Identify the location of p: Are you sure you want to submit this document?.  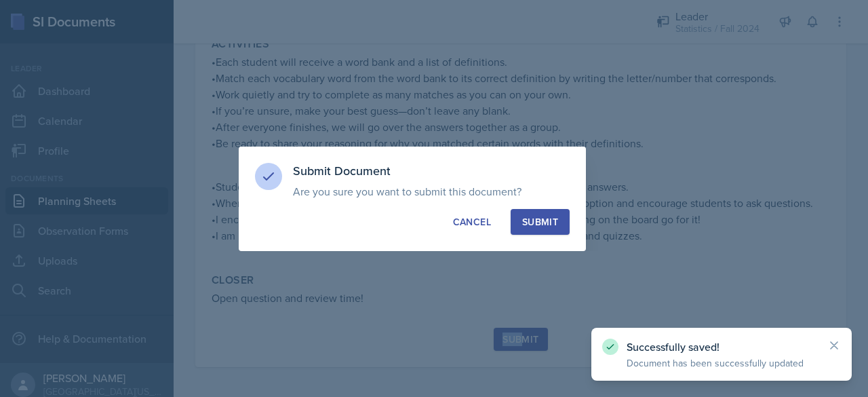
(431, 191).